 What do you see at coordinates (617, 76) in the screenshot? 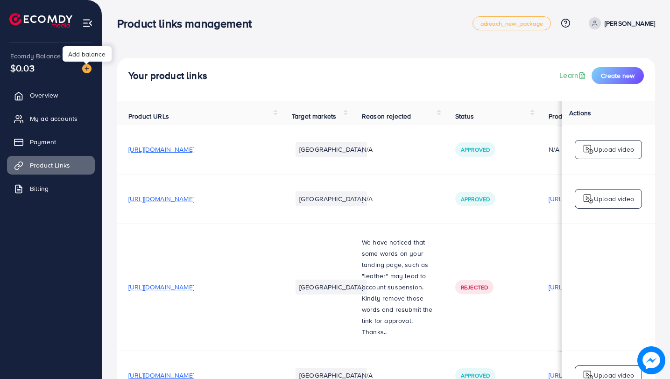
I see `button: Create new` at bounding box center [617, 76].